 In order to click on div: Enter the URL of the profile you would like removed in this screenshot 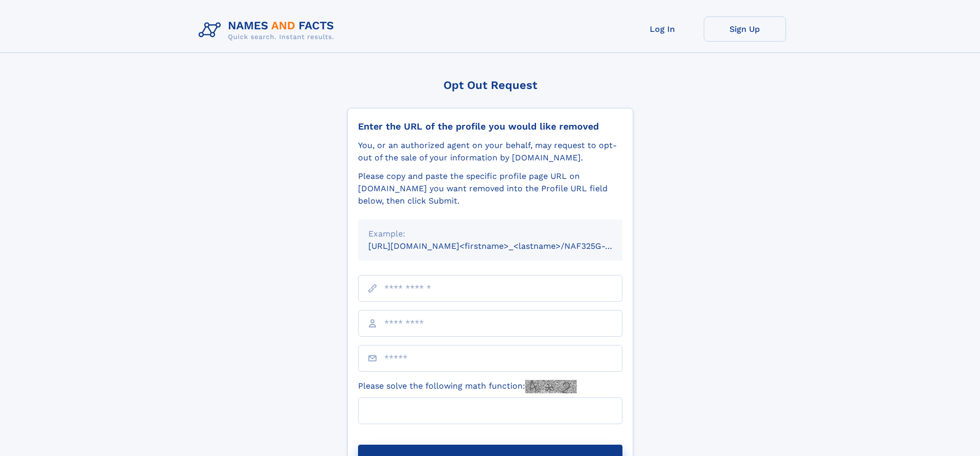, I will do `click(490, 127)`.